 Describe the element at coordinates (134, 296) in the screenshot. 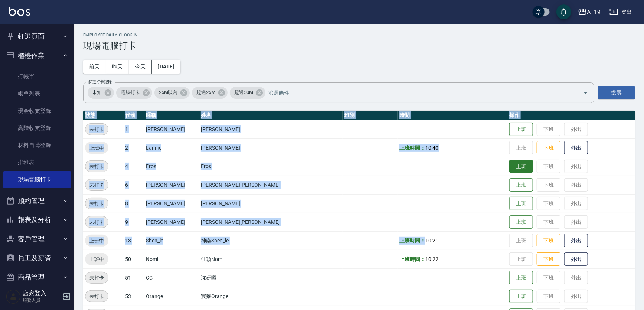

I see `td: 53` at that location.